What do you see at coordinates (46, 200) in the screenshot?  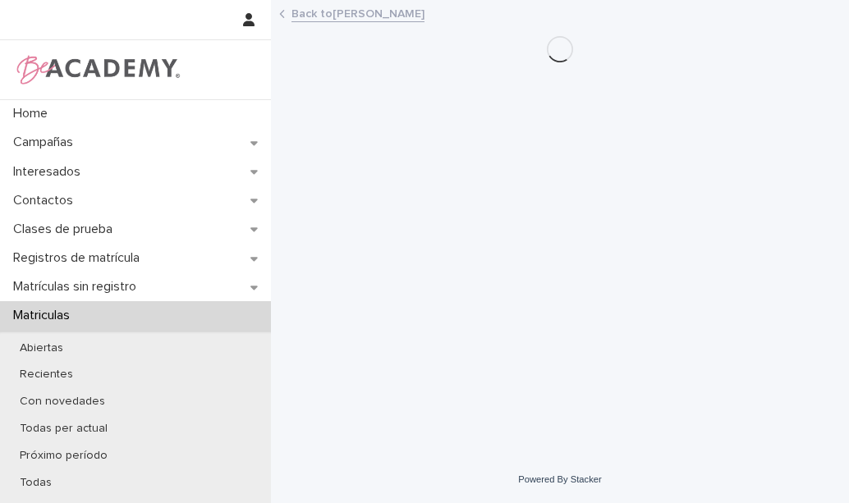 I see `p: Contactos` at bounding box center [46, 200].